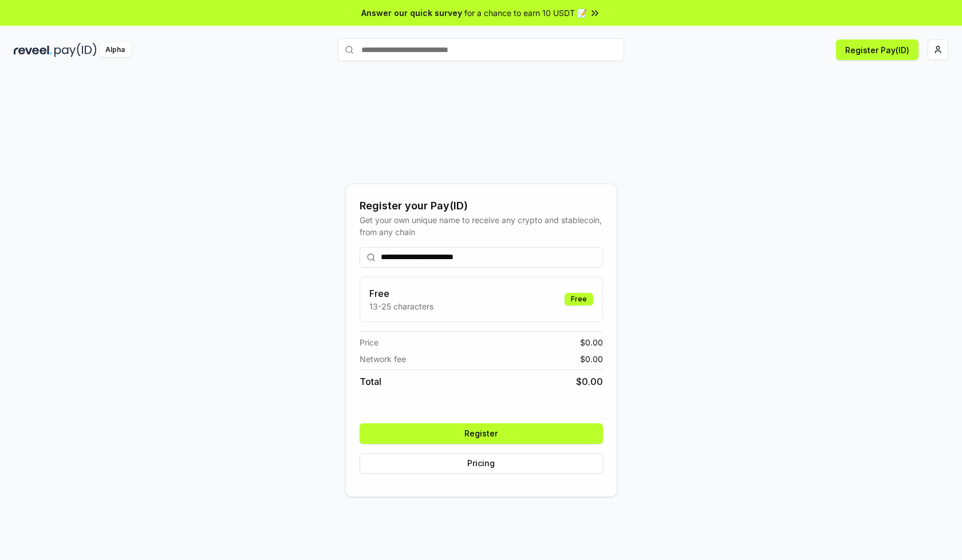 This screenshot has height=560, width=962. I want to click on button: Register Pay(ID), so click(877, 50).